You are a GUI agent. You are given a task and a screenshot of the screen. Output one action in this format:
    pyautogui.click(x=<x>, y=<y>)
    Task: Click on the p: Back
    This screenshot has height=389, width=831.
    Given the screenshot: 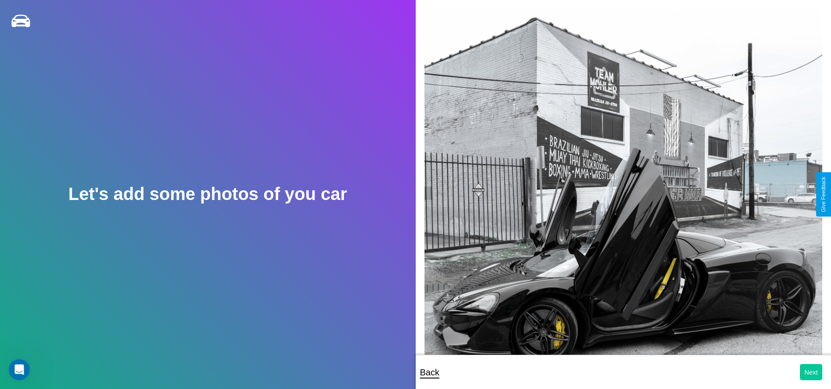 What is the action you would take?
    pyautogui.click(x=430, y=372)
    